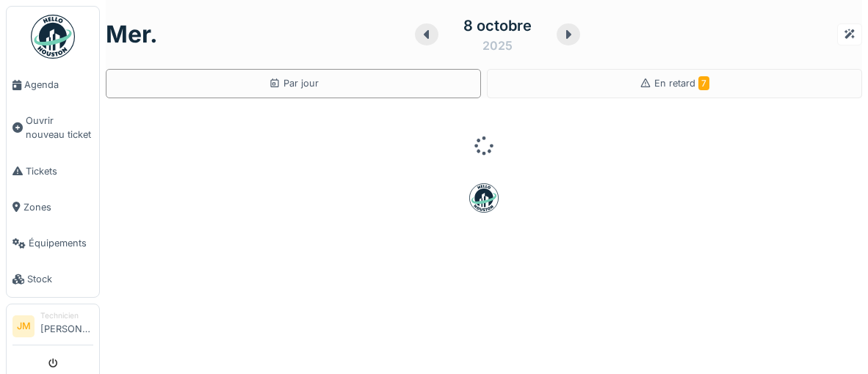 Image resolution: width=868 pixels, height=374 pixels. I want to click on div: Technicien, so click(67, 316).